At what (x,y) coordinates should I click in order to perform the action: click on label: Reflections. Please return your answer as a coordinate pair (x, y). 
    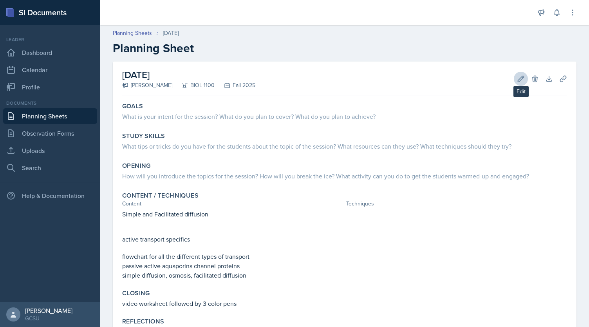
    Looking at the image, I should click on (143, 321).